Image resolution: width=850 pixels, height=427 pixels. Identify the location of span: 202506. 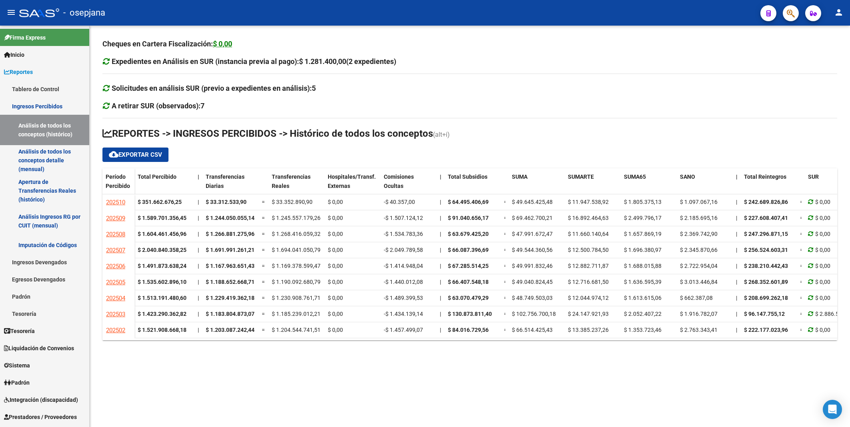
(116, 266).